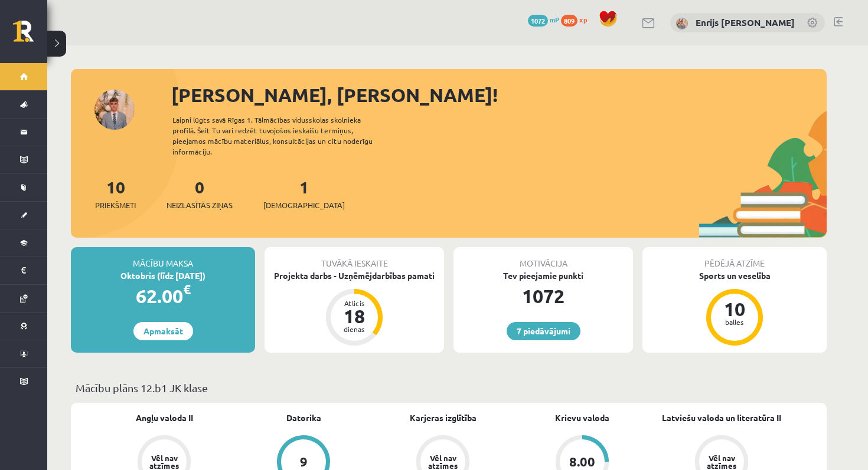 This screenshot has width=868, height=470. What do you see at coordinates (582, 462) in the screenshot?
I see `div: 8.00` at bounding box center [582, 462].